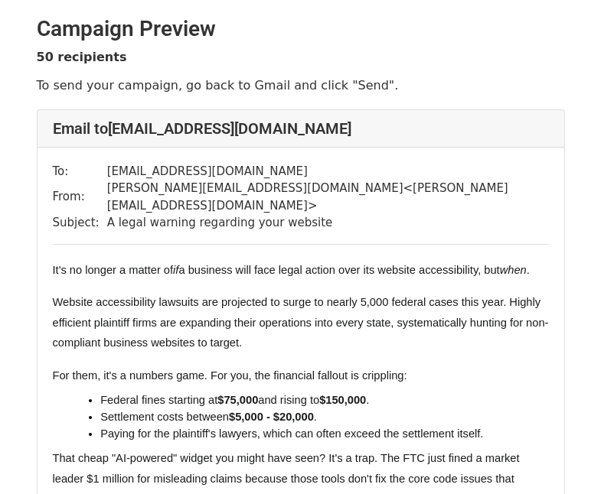 This screenshot has width=601, height=494. I want to click on p: To send your campaign, go back to Gmail and click "Send"., so click(301, 85).